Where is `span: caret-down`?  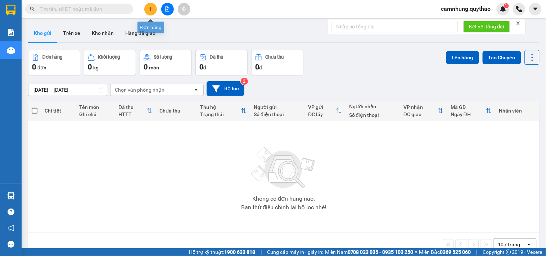
span: caret-down is located at coordinates (535, 9).